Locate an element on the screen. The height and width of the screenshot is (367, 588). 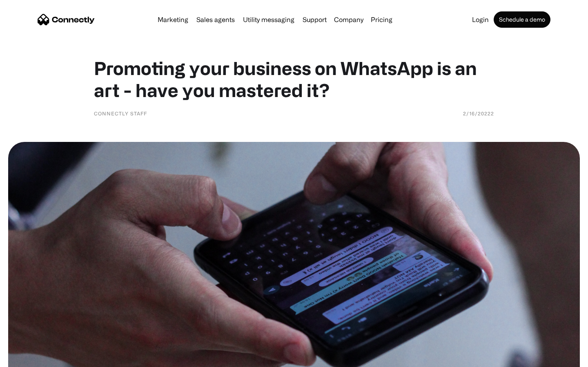
a: Login is located at coordinates (480, 19).